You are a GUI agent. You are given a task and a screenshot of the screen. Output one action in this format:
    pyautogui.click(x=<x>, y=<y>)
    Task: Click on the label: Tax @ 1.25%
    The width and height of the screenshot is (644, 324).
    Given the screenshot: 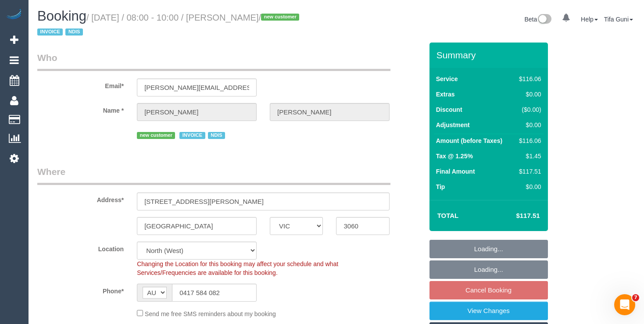 What is the action you would take?
    pyautogui.click(x=454, y=156)
    